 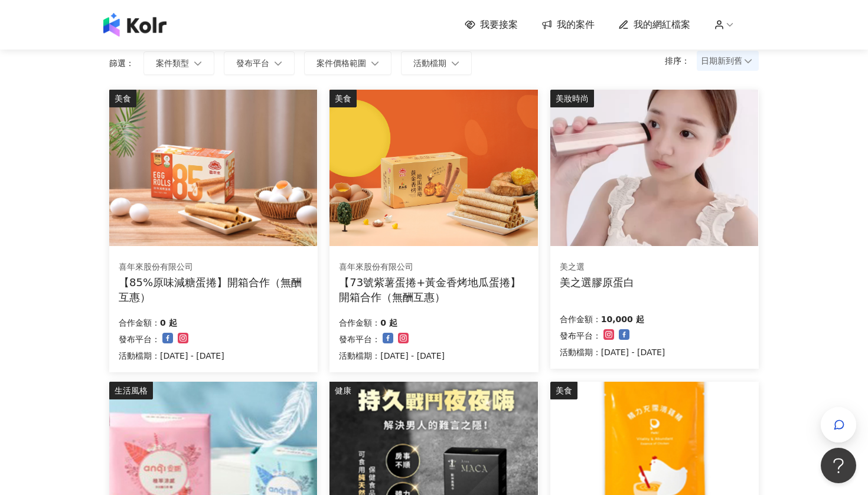 I want to click on p: 10,000 起, so click(x=622, y=320).